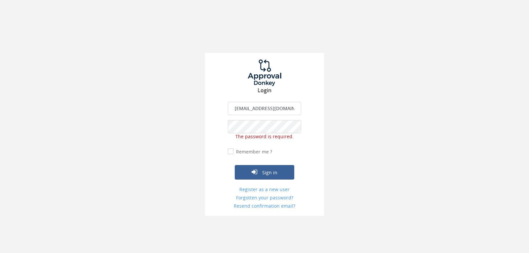  Describe the element at coordinates (264, 91) in the screenshot. I see `h3: Login` at that location.